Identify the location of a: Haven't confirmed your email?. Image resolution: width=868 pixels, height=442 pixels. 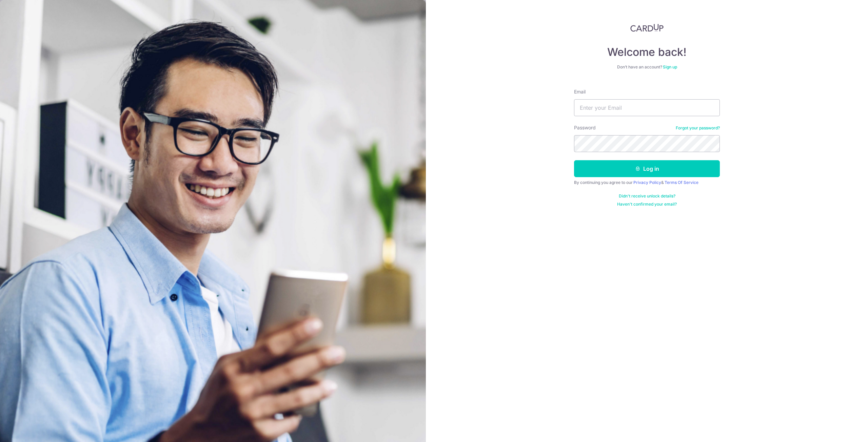
(647, 204).